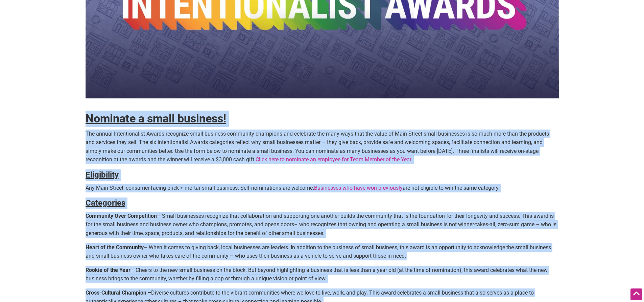  What do you see at coordinates (636, 294) in the screenshot?
I see `div: Scroll Back to Top` at bounding box center [636, 294].